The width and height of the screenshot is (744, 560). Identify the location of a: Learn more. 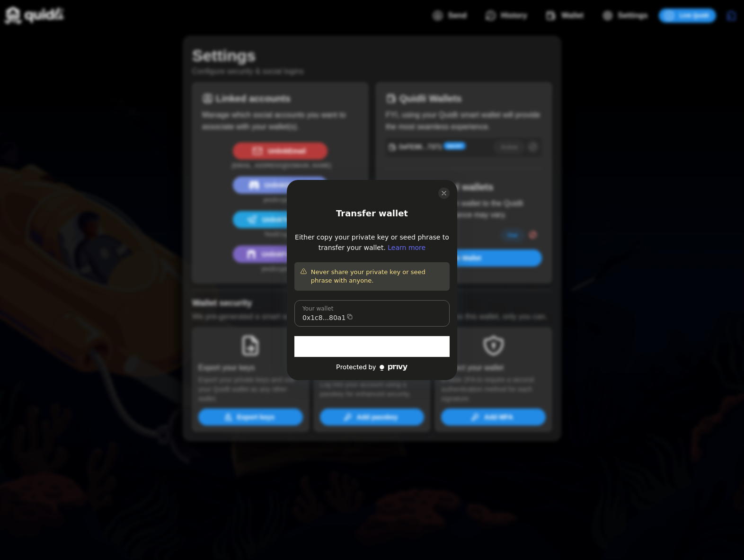
(406, 247).